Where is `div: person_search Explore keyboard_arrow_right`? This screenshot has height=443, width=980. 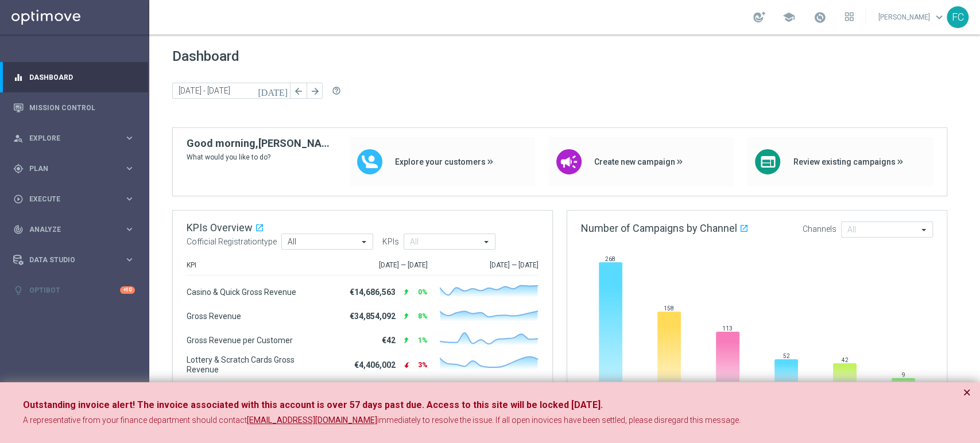 div: person_search Explore keyboard_arrow_right is located at coordinates (74, 138).